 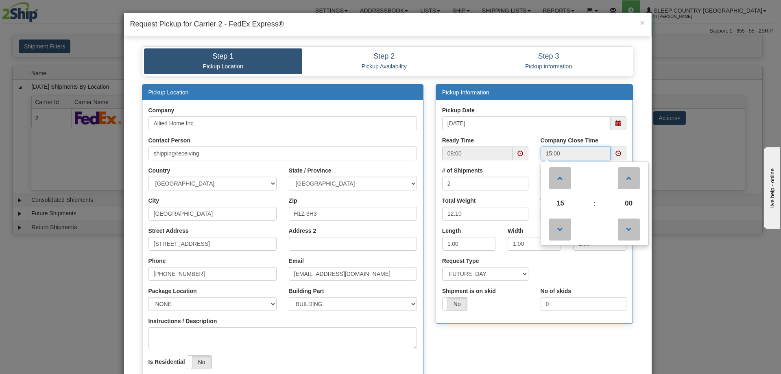 What do you see at coordinates (296, 261) in the screenshot?
I see `label: Email` at bounding box center [296, 261].